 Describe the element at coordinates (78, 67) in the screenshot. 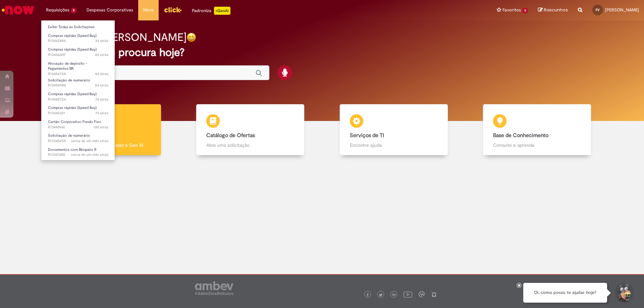

I see `a: Aberto R13456728 : Alocação de depósito - Pagamentos BR` at that location.